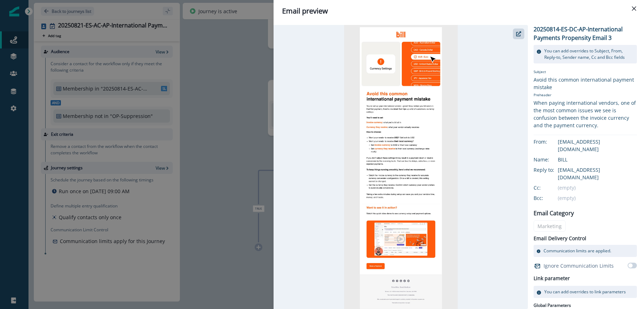  I want to click on div: Cc:, so click(551, 187).